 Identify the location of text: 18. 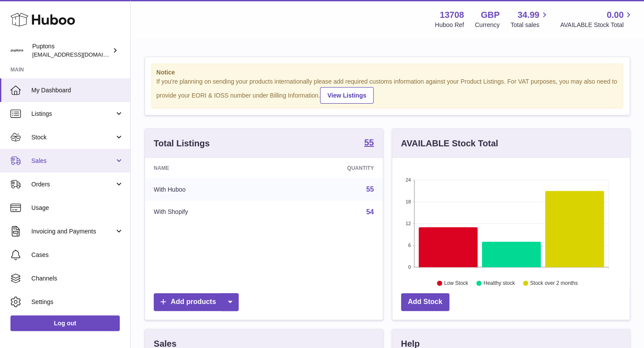
(408, 202).